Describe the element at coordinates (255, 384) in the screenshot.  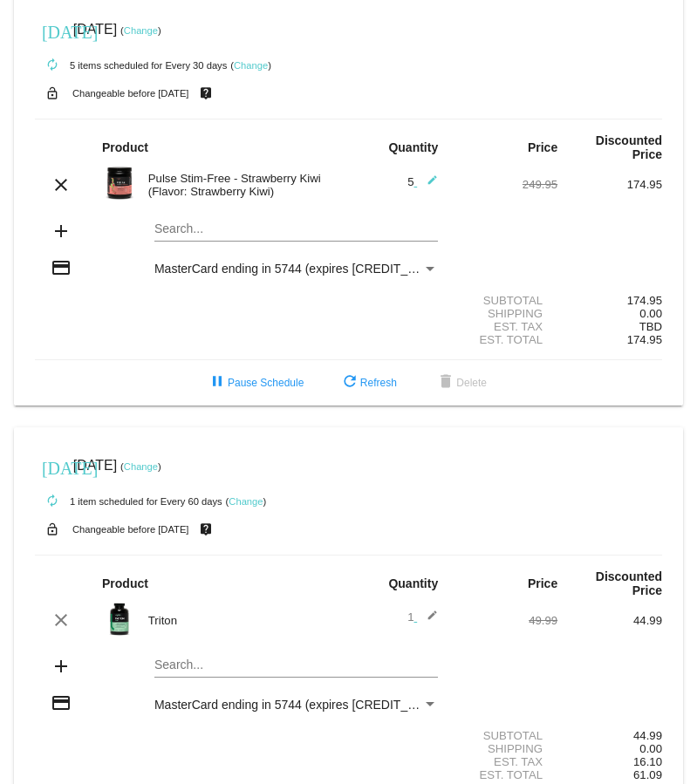
I see `button: Pause Schedule` at that location.